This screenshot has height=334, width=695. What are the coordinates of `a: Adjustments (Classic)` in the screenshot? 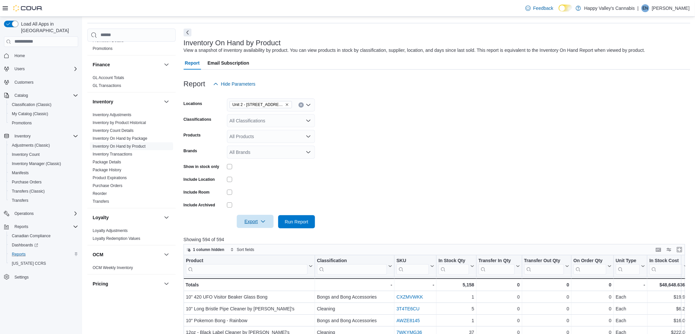 It's located at (31, 145).